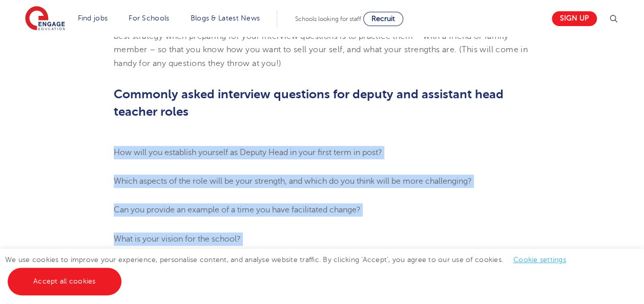 The height and width of the screenshot is (304, 644). I want to click on a: Sign up, so click(574, 18).